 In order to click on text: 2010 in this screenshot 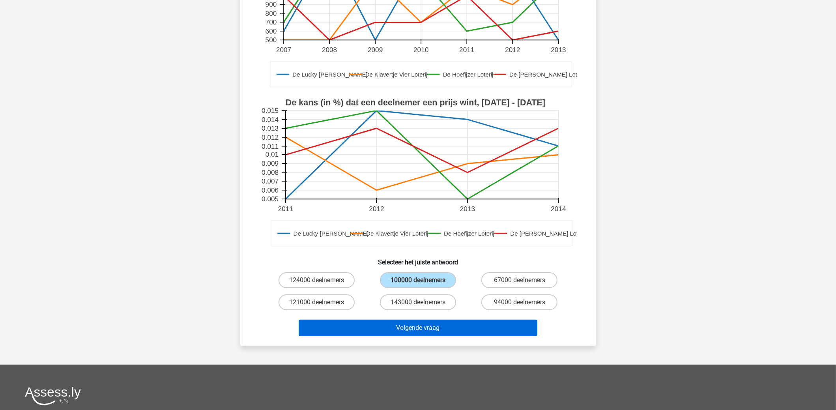, I will do `click(421, 50)`.